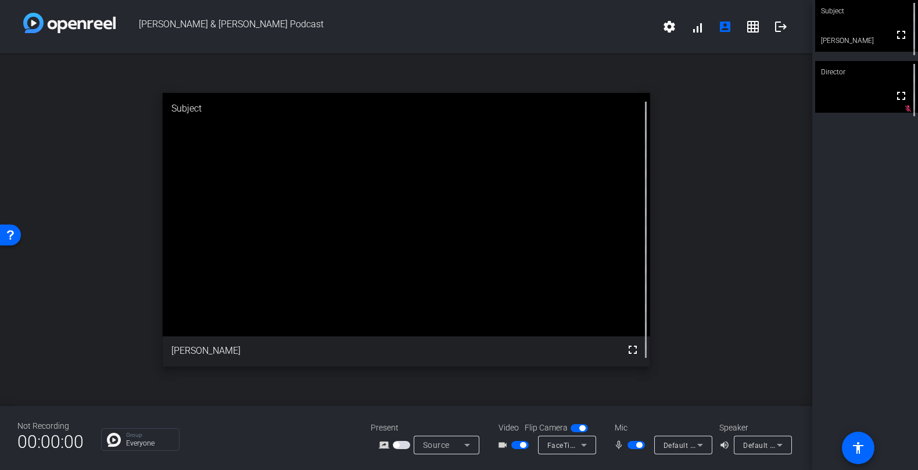 The height and width of the screenshot is (470, 918). I want to click on span: 00:00:00, so click(51, 442).